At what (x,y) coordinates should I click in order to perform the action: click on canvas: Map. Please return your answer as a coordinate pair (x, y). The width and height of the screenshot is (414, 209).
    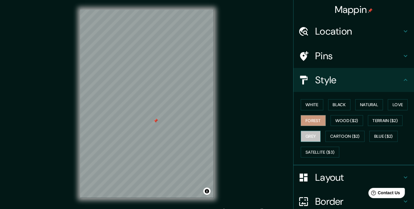
    Looking at the image, I should click on (147, 104).